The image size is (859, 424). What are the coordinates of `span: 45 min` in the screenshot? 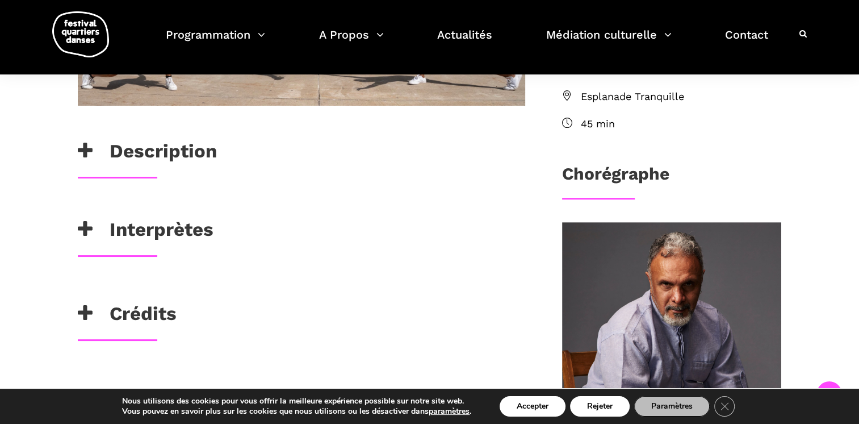 It's located at (682, 124).